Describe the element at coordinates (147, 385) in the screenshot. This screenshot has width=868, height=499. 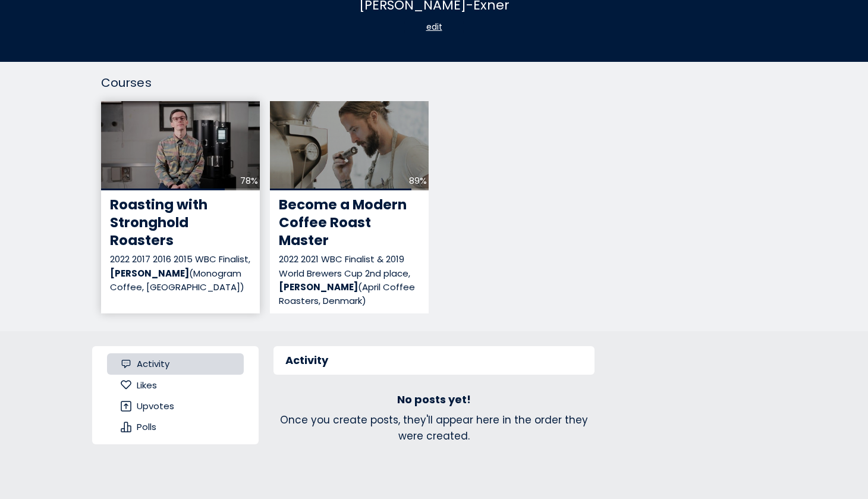
I see `span: Likes` at that location.